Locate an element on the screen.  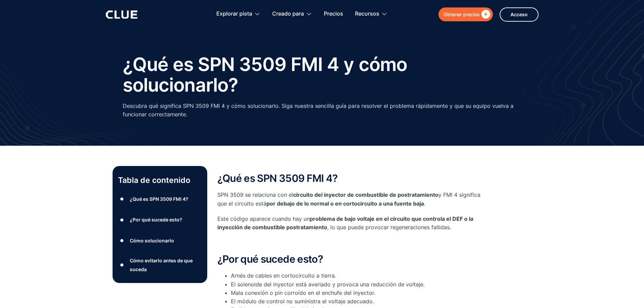
font: , lo que puede provocar regeneraciones fallidas. is located at coordinates (389, 227).